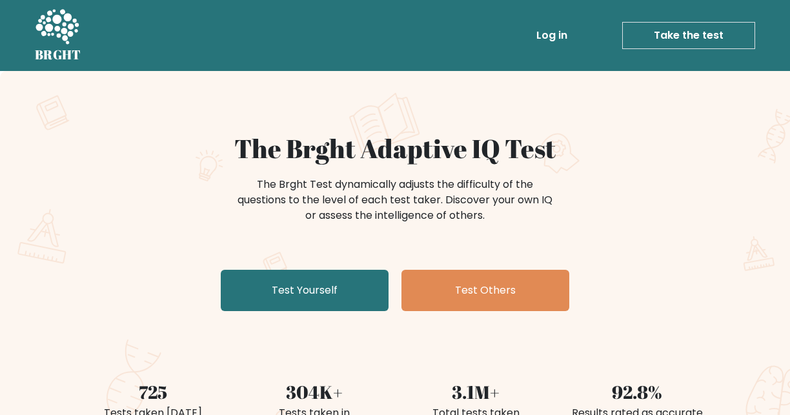  What do you see at coordinates (58, 55) in the screenshot?
I see `h5: BRGHT` at bounding box center [58, 55].